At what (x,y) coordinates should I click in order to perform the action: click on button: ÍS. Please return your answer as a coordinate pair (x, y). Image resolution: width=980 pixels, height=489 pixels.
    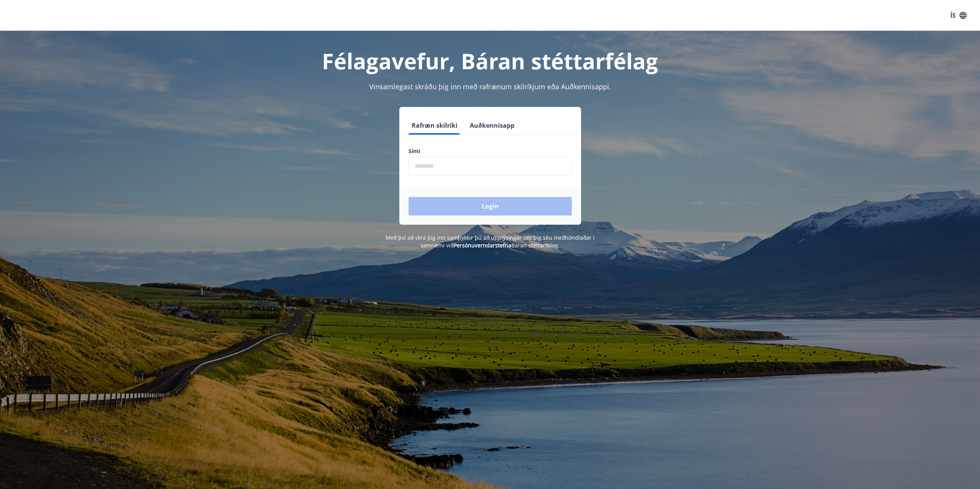
    Looking at the image, I should click on (958, 15).